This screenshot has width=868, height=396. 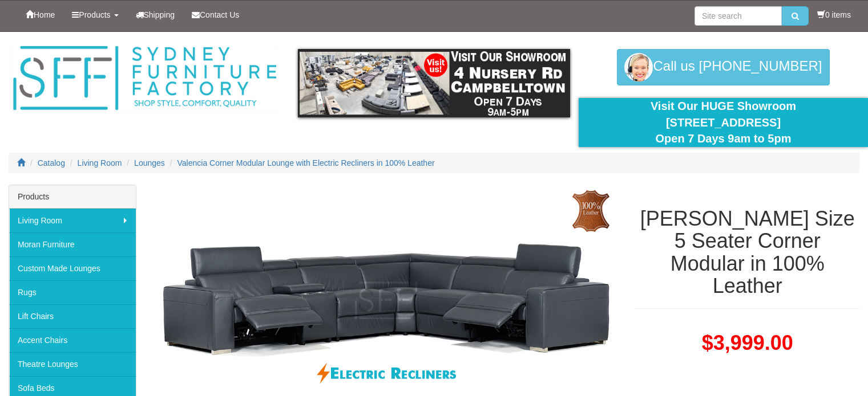 What do you see at coordinates (100, 163) in the screenshot?
I see `span: Living Room` at bounding box center [100, 163].